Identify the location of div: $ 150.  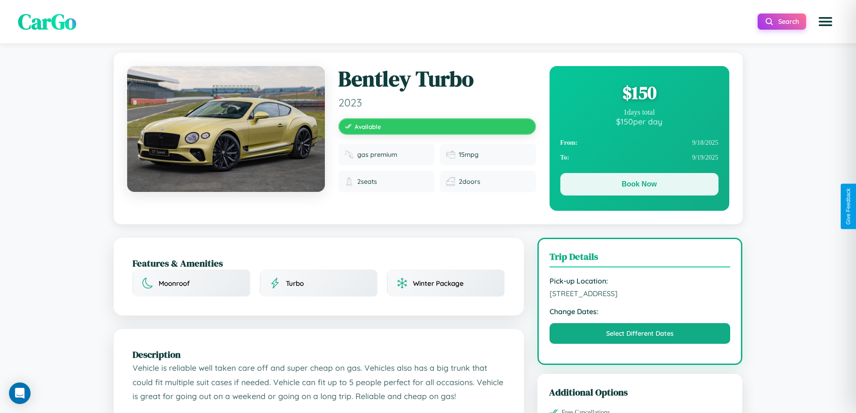
(639, 93).